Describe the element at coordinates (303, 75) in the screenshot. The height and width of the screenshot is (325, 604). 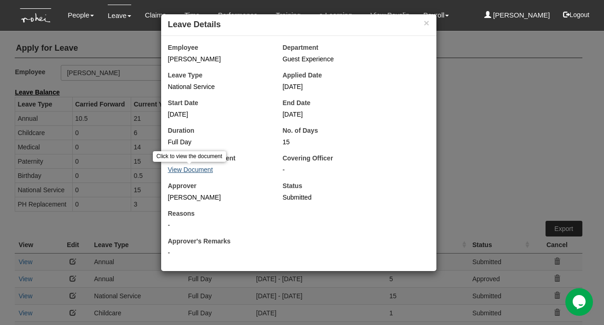
I see `label: Applied Date` at that location.